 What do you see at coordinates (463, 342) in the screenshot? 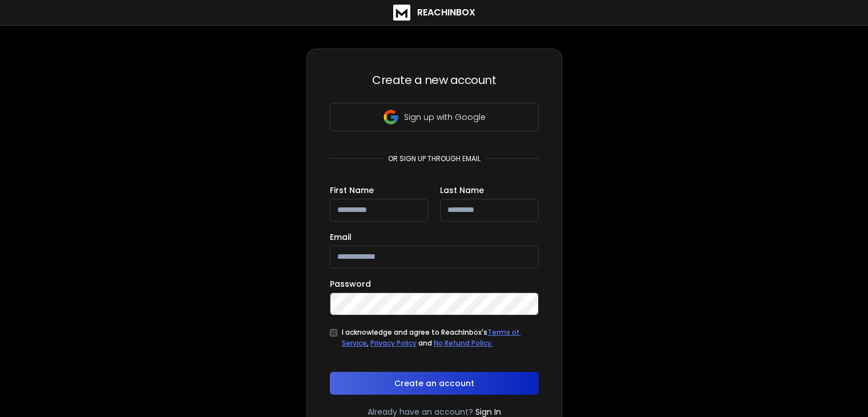
I see `span: No Refund Policy.` at bounding box center [463, 342].